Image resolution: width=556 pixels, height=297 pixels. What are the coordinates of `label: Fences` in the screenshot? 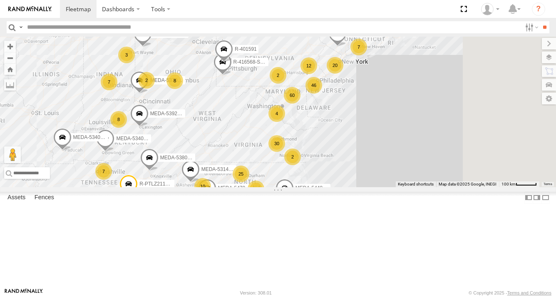 It's located at (44, 198).